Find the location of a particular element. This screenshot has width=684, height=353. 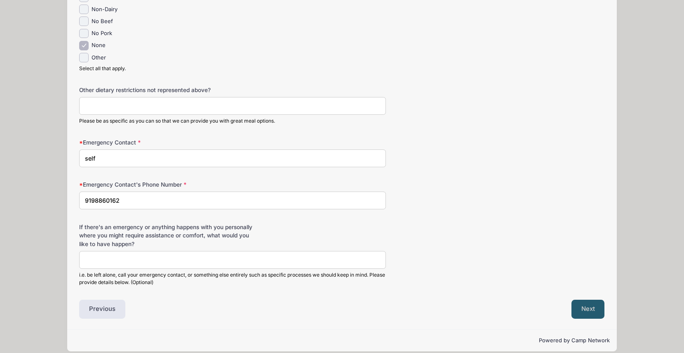

div: Select all that apply. is located at coordinates (232, 68).